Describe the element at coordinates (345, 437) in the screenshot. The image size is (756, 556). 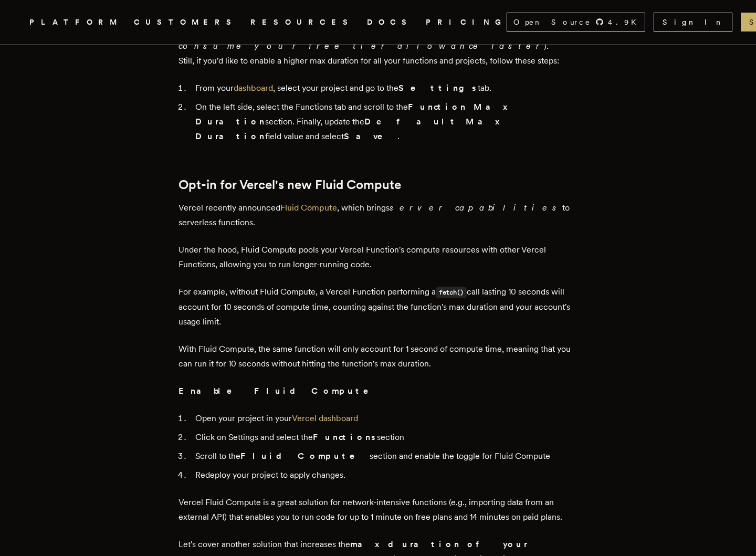
I see `strong: Functions` at that location.